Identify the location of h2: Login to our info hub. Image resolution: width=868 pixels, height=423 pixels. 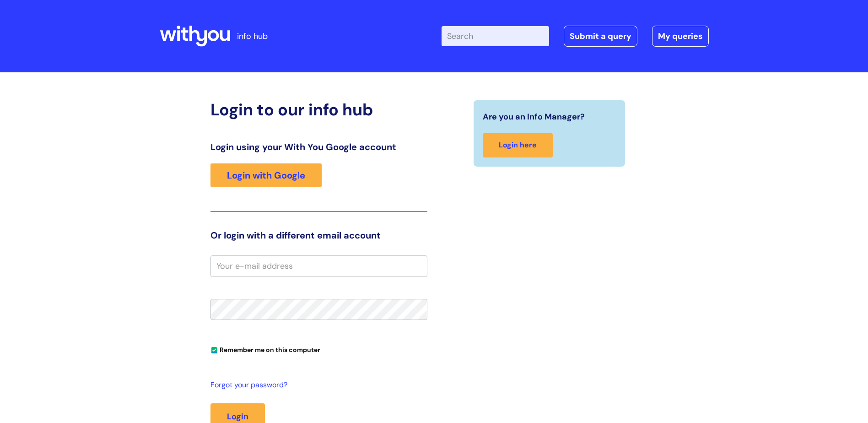
(319, 109).